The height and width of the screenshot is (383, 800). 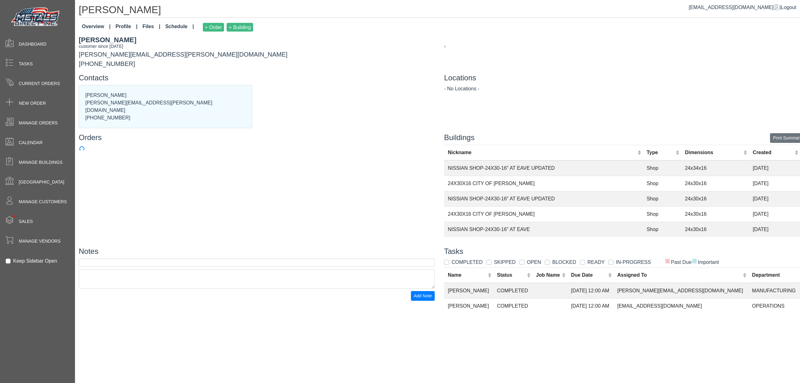 I want to click on span: Important, so click(x=705, y=262).